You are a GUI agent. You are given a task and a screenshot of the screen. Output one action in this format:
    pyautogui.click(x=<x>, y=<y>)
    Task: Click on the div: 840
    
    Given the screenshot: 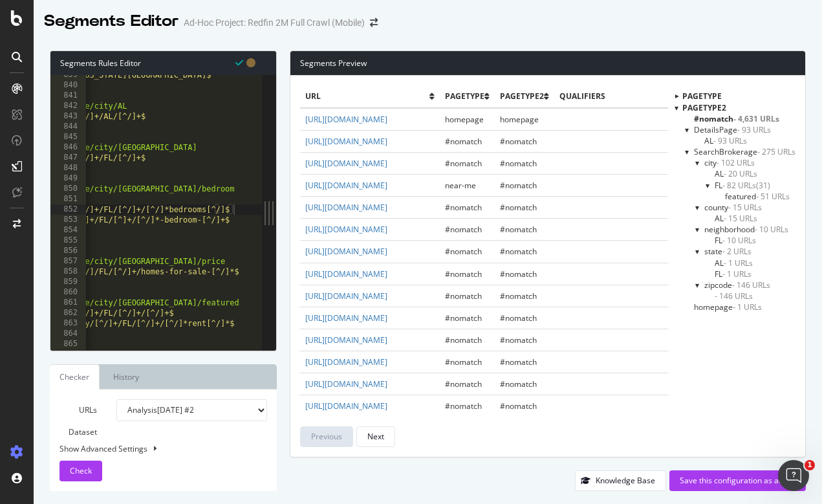 What is the action you would take?
    pyautogui.click(x=68, y=86)
    